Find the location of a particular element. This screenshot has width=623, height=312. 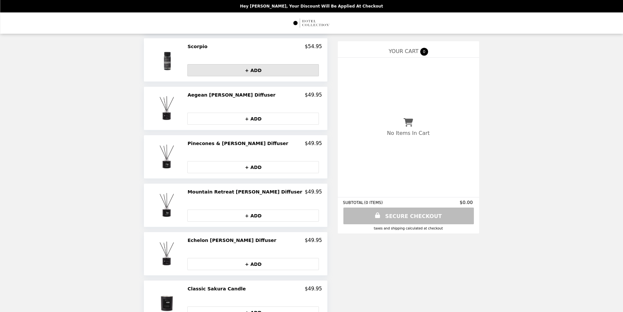

span: $0.00 is located at coordinates (466, 202).